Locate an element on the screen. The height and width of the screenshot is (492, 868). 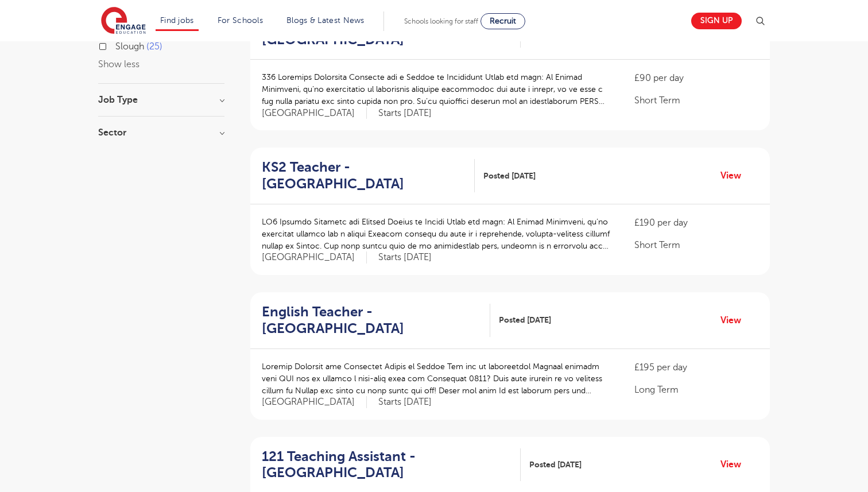
p: £90 per day is located at coordinates (696, 78).